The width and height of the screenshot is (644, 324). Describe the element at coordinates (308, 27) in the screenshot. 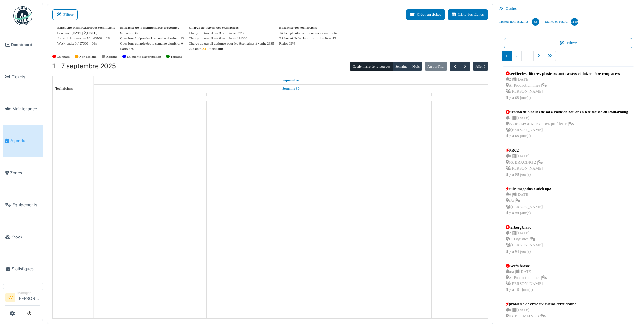

I see `div: Efficacité des techniciens` at that location.